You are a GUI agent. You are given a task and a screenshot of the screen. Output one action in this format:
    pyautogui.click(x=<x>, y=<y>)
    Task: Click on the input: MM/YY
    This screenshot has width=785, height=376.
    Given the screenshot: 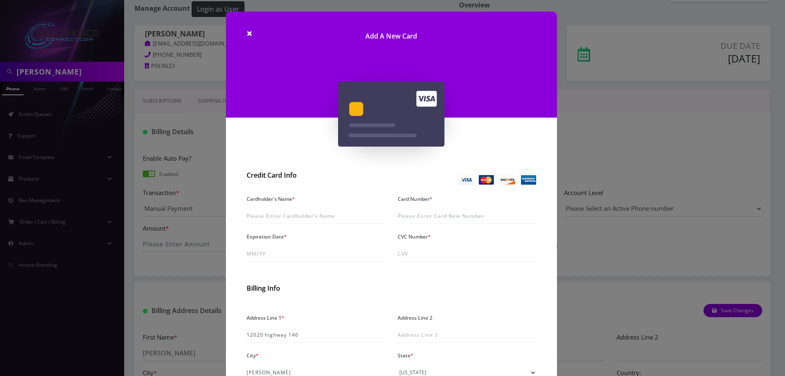 What is the action you would take?
    pyautogui.click(x=316, y=254)
    